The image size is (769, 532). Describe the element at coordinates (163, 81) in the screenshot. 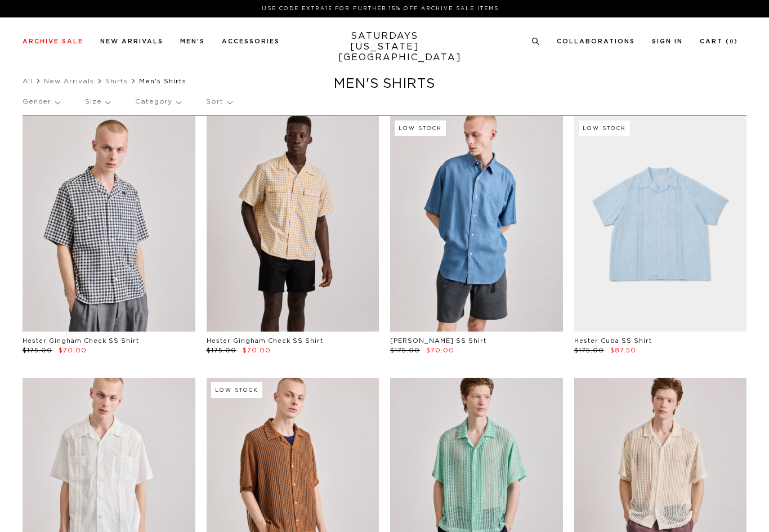

I see `span: Men's Shirts` at that location.